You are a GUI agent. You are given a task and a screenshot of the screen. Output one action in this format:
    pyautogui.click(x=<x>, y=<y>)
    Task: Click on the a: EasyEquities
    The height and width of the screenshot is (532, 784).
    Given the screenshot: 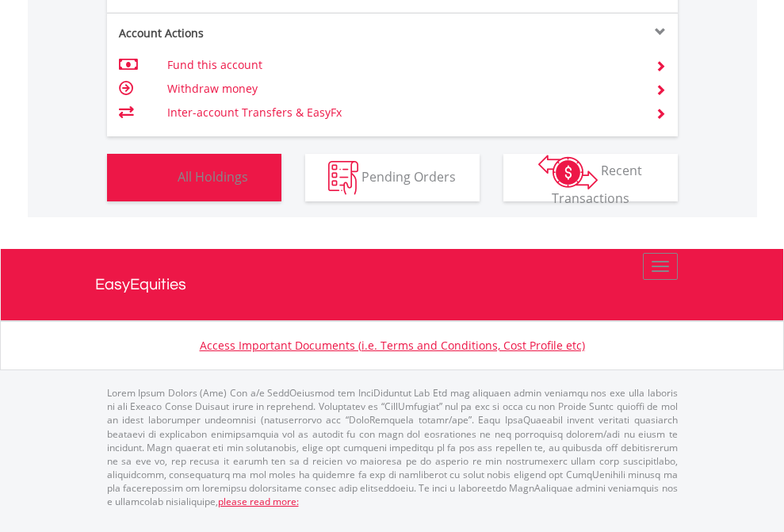 What is the action you would take?
    pyautogui.click(x=392, y=284)
    